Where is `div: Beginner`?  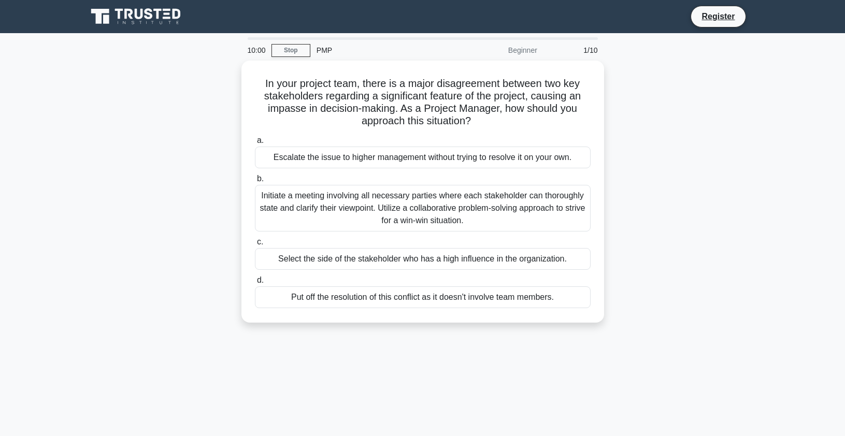 div: Beginner is located at coordinates (498, 50).